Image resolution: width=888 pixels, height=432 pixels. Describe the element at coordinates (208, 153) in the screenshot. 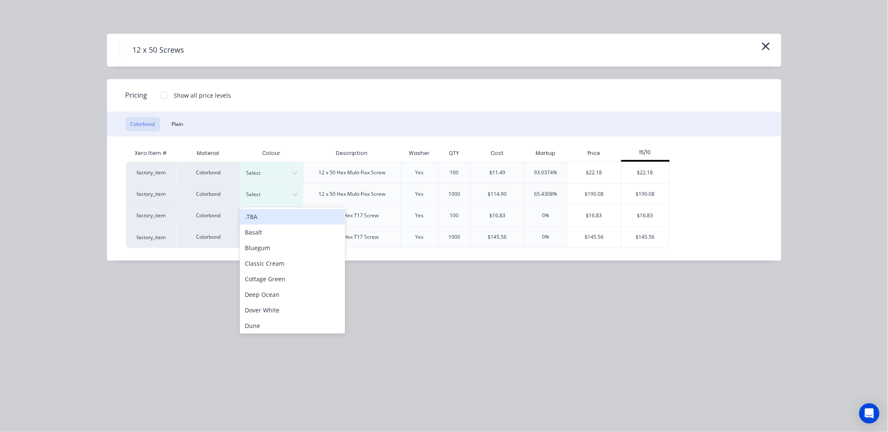

I see `div: Material` at that location.